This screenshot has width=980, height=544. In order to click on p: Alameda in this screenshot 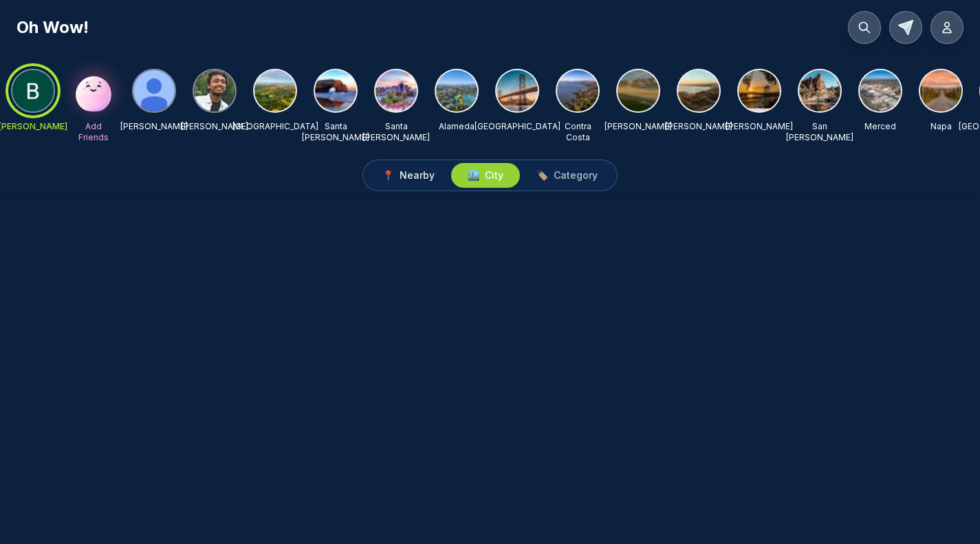, I will do `click(457, 126)`.